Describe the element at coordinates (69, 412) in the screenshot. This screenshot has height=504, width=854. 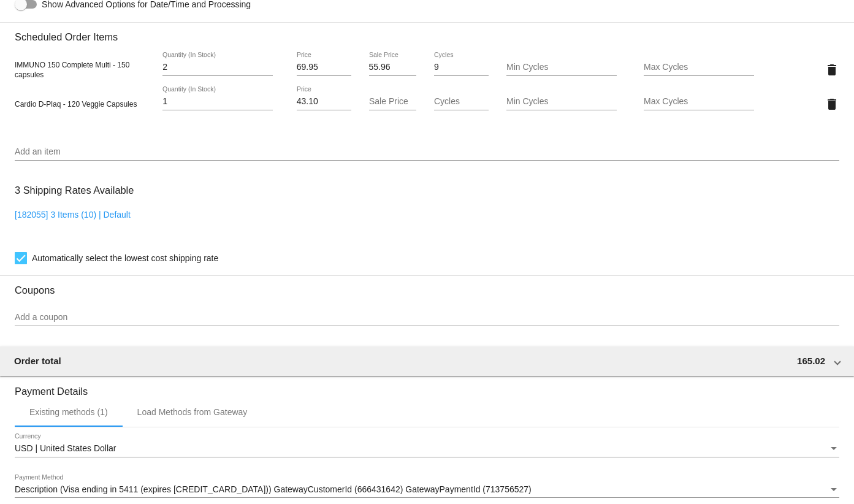
I see `div: Existing methods (1)` at that location.